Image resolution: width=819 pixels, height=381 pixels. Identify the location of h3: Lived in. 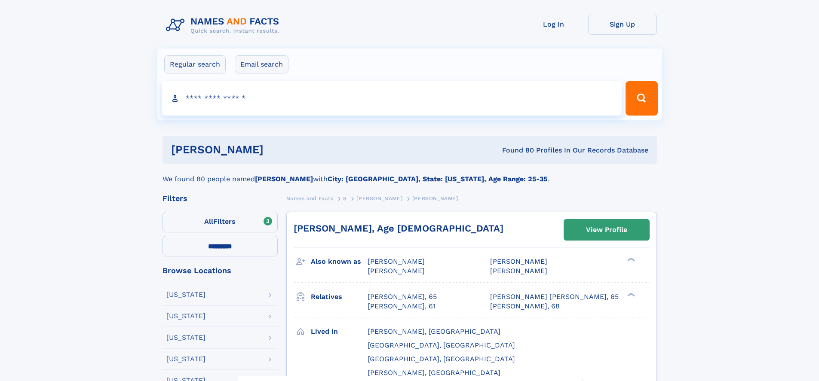
(339, 332).